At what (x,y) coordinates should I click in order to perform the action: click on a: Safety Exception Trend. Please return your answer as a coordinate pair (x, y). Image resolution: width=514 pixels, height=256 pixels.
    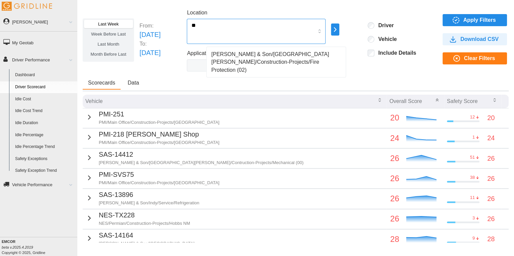
    Looking at the image, I should click on (45, 171).